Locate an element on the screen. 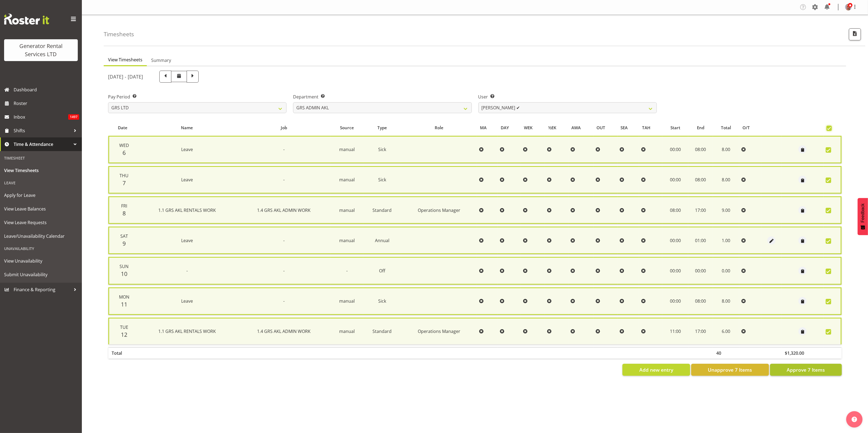  img: Rosterit website logo is located at coordinates (27, 19).